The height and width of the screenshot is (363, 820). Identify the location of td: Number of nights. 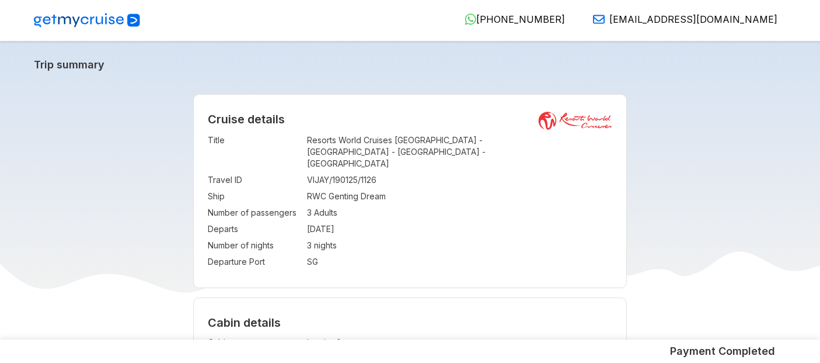
(255, 245).